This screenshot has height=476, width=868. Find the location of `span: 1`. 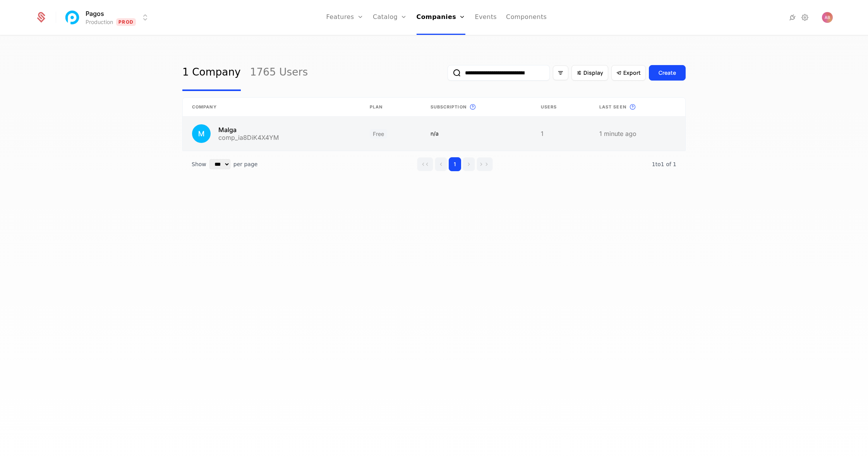

span: 1 is located at coordinates (664, 164).